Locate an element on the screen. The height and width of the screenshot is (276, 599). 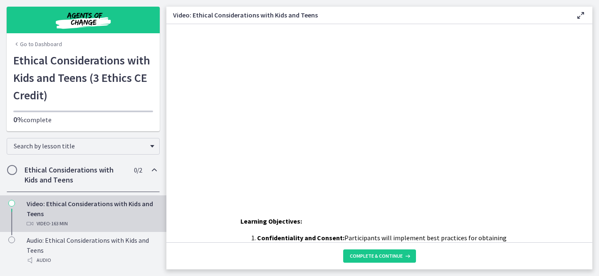
img: Agents of Change is located at coordinates (83, 20).